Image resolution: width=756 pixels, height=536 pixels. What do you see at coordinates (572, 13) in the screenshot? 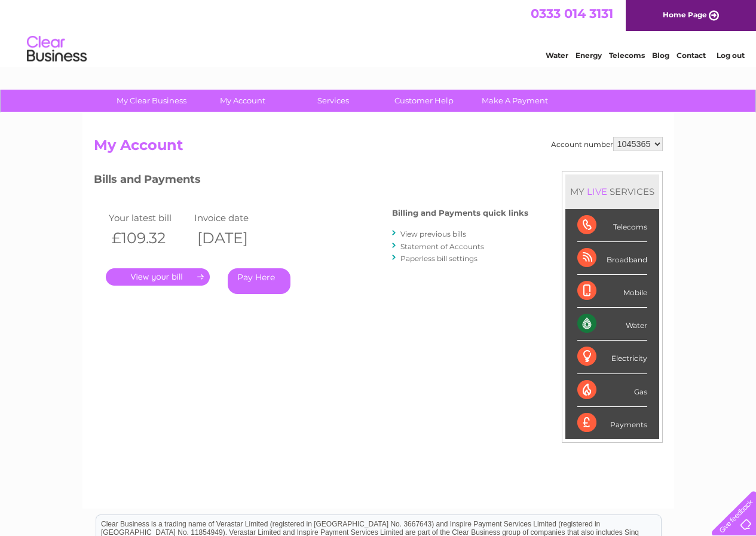
I see `a: 0333 014 3131` at bounding box center [572, 13].